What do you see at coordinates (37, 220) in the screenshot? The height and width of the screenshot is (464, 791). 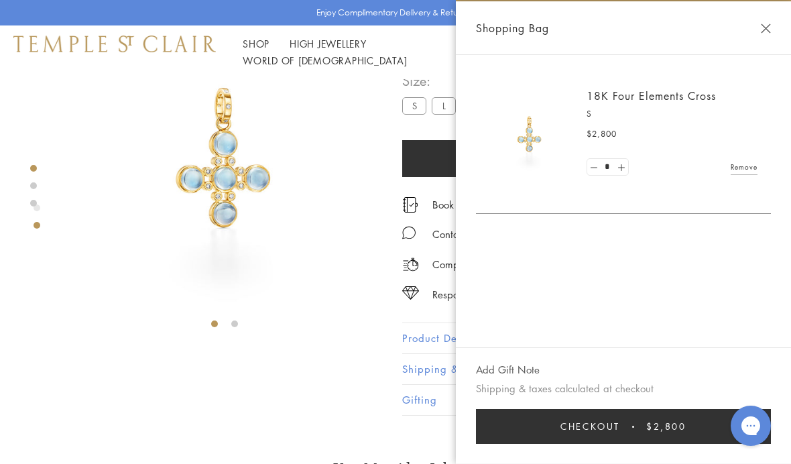 I see `div: Product gallery navigation` at bounding box center [37, 220].